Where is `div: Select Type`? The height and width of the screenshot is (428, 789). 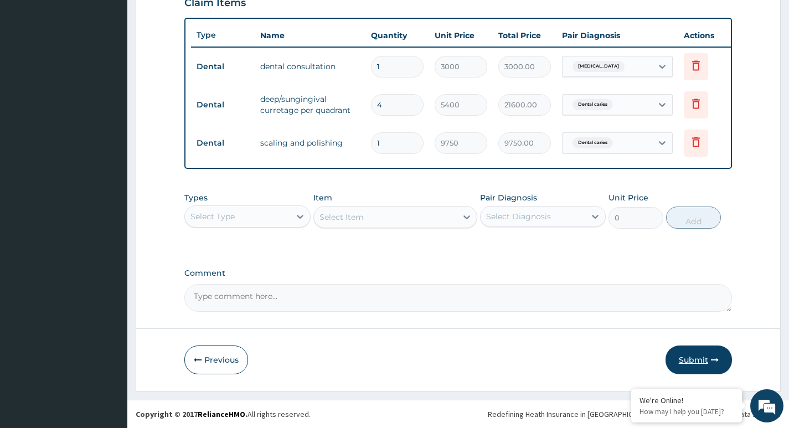 div: Select Type is located at coordinates (213, 216).